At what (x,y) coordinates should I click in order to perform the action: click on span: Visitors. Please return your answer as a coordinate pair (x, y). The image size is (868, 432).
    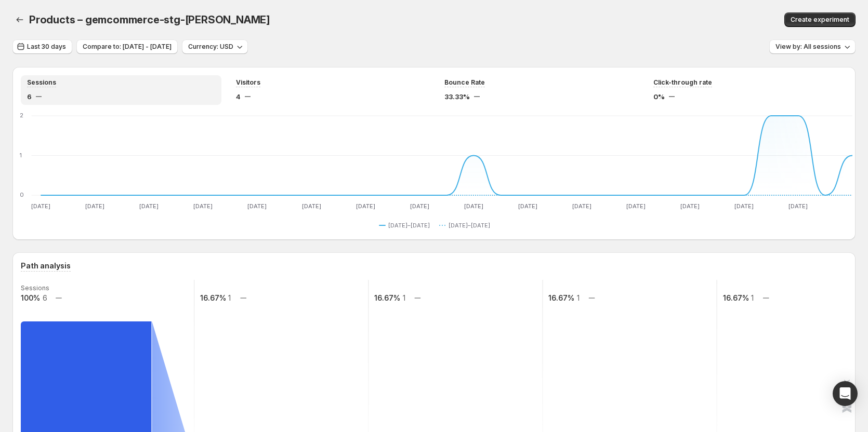
    Looking at the image, I should click on (248, 82).